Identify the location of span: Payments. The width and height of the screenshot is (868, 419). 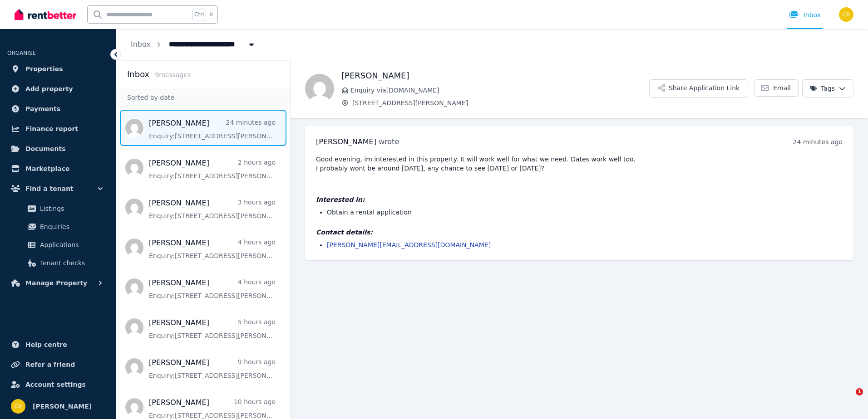
(42, 109).